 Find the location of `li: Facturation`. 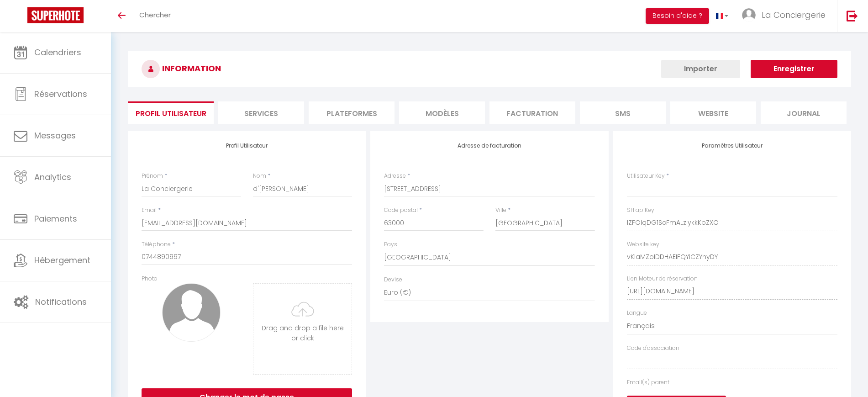

li: Facturation is located at coordinates (532, 112).